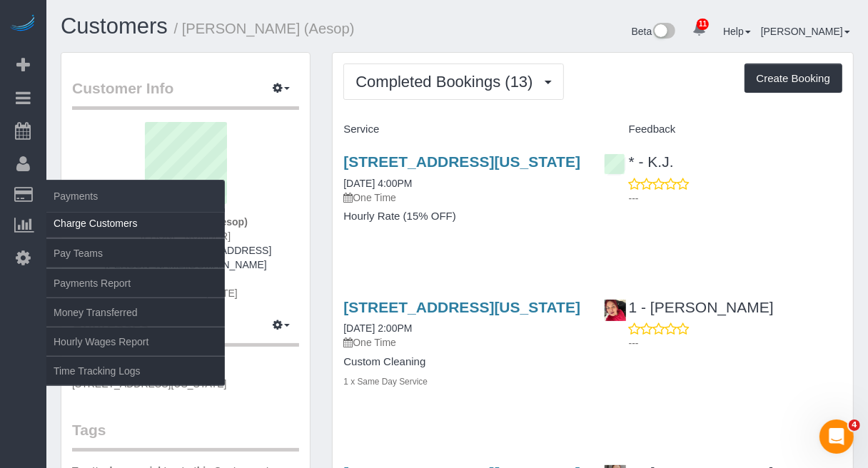 The image size is (868, 468). Describe the element at coordinates (463, 362) in the screenshot. I see `h4: Custom Cleaning` at that location.